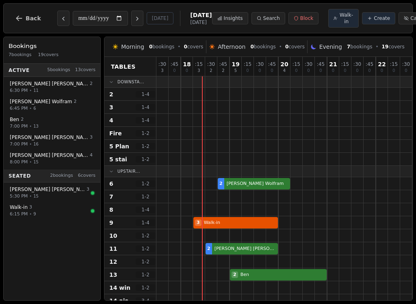 This screenshot has width=416, height=304. I want to click on span: Seated, so click(20, 176).